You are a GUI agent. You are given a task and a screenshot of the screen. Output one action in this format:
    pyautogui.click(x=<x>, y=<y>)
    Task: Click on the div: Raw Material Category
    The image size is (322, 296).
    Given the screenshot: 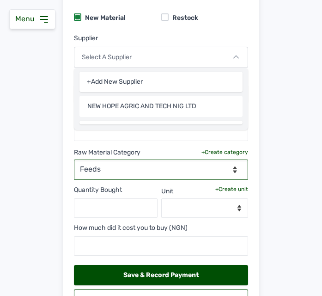 What is the action you would take?
    pyautogui.click(x=107, y=152)
    